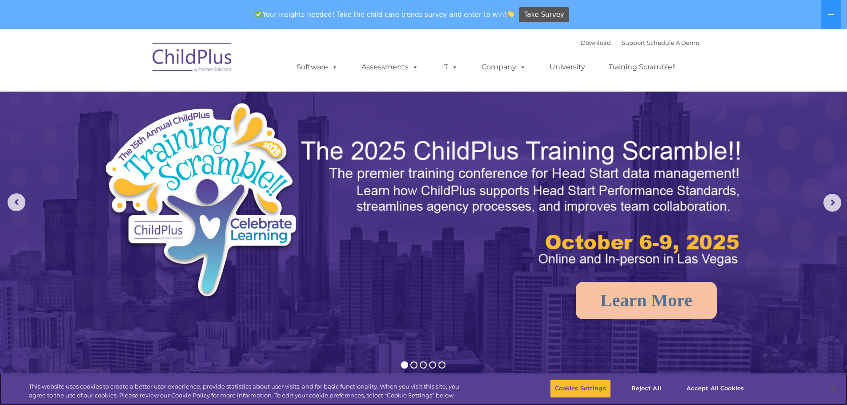 The image size is (847, 405). Describe the element at coordinates (580, 389) in the screenshot. I see `button: Cookies Settings` at that location.